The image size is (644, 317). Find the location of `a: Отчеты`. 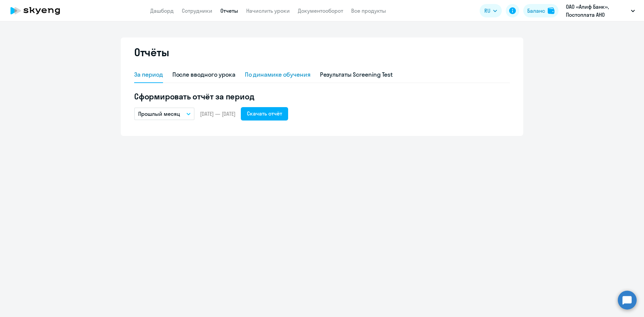

a: Отчеты is located at coordinates (229, 11).